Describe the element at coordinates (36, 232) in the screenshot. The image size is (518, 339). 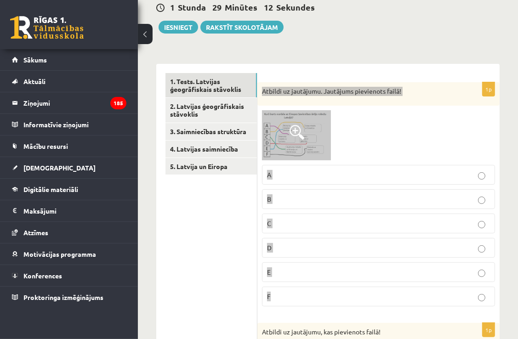
I see `span: Atzīmes` at that location.